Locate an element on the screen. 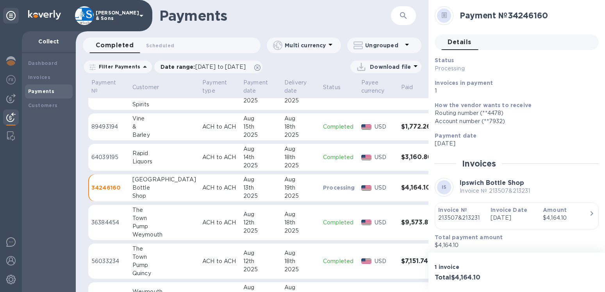 This screenshot has height=292, width=605. span: Payee currency is located at coordinates (378, 87).